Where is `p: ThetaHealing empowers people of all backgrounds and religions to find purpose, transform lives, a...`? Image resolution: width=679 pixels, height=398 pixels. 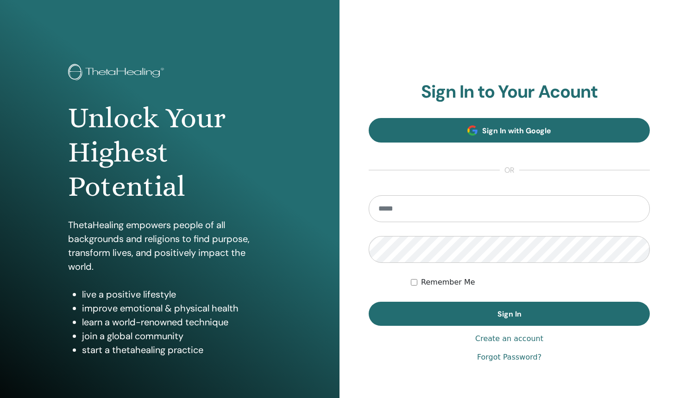 p: ThetaHealing empowers people of all backgrounds and religions to find purpose, transform lives, a... is located at coordinates (169, 246).